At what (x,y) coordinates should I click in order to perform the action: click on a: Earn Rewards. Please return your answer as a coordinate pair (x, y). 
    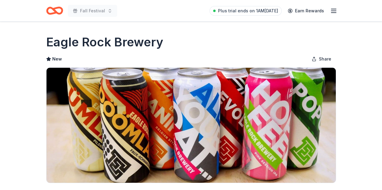
    Looking at the image, I should click on (306, 11).